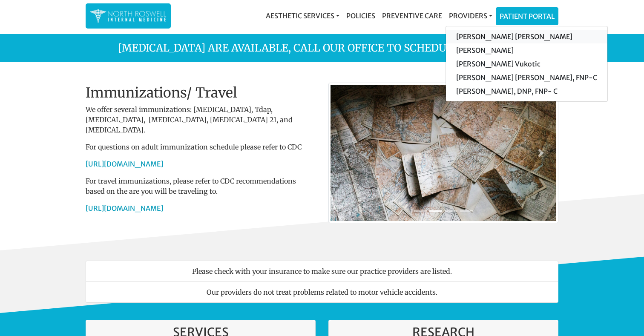 This screenshot has width=644, height=336. Describe the element at coordinates (201, 186) in the screenshot. I see `p: For travel immunizations, please refer to CDC recommendations based on the are you will be travel...` at that location.